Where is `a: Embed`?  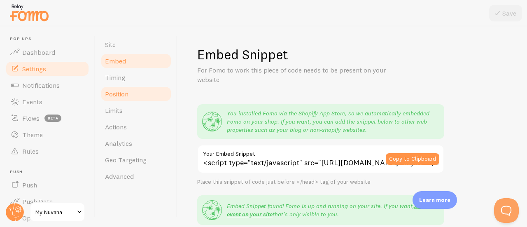
a: Embed is located at coordinates (136, 61).